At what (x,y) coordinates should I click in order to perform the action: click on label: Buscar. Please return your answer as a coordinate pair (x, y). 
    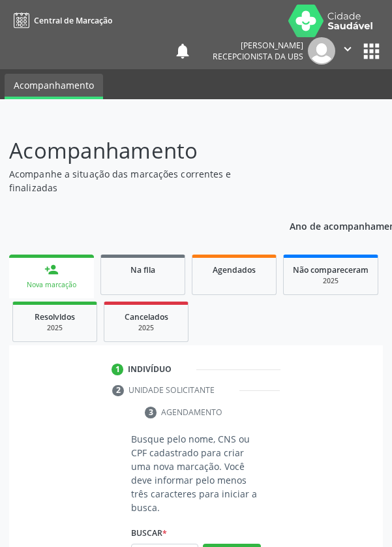
    Looking at the image, I should click on (149, 533).